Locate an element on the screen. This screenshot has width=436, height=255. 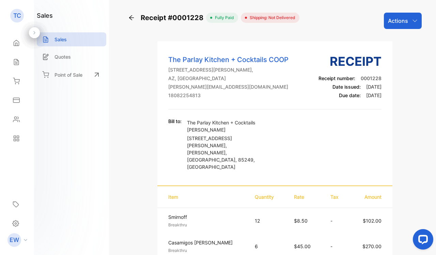
p: Point of Sale is located at coordinates (69, 75).